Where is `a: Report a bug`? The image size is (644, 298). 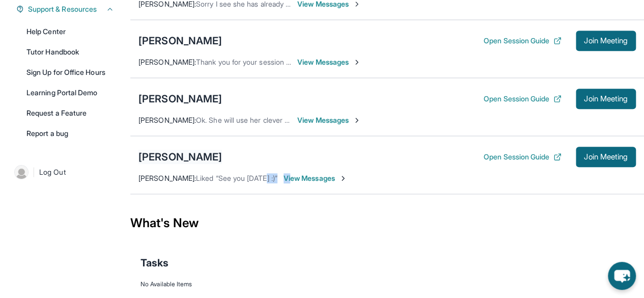 a: Report a bug is located at coordinates (70, 134).